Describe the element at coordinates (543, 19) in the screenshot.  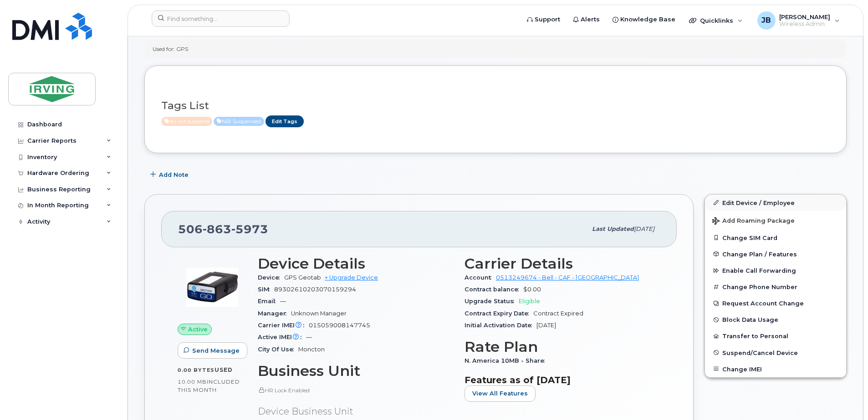
I see `a: Support` at that location.